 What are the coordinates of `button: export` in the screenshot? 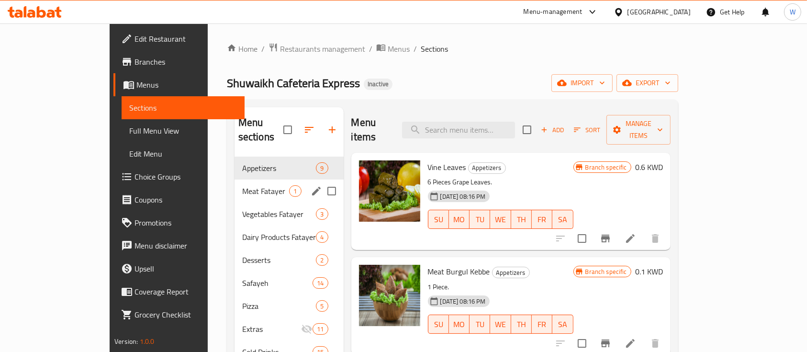 It's located at (647, 83).